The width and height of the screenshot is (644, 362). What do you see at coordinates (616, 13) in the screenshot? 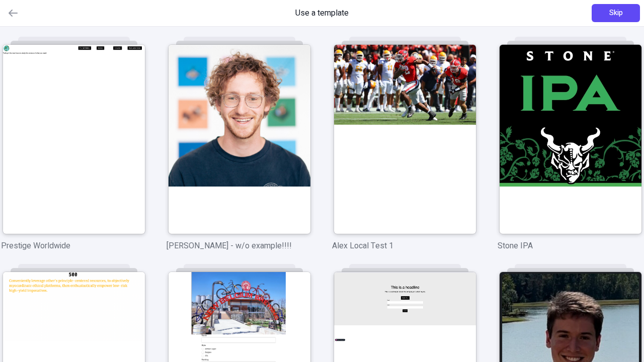
I see `button: Skip` at bounding box center [616, 13].